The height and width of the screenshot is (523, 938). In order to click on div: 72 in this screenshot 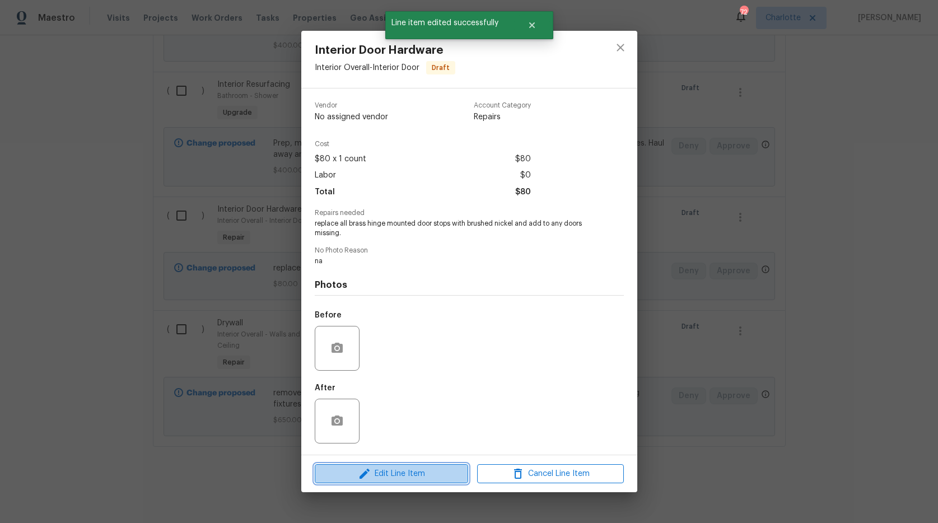, I will do `click(743, 12)`.